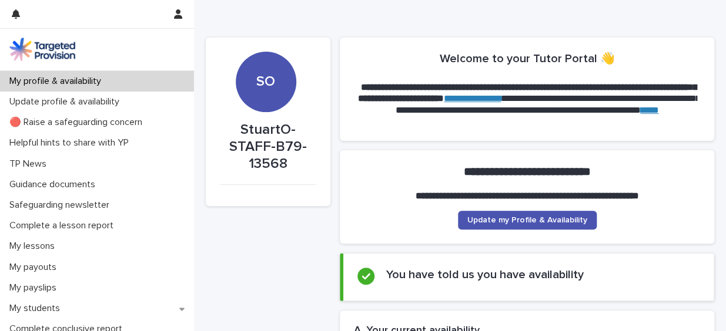 Image resolution: width=726 pixels, height=331 pixels. What do you see at coordinates (527, 220) in the screenshot?
I see `span: Update my Profile & Availability` at bounding box center [527, 220].